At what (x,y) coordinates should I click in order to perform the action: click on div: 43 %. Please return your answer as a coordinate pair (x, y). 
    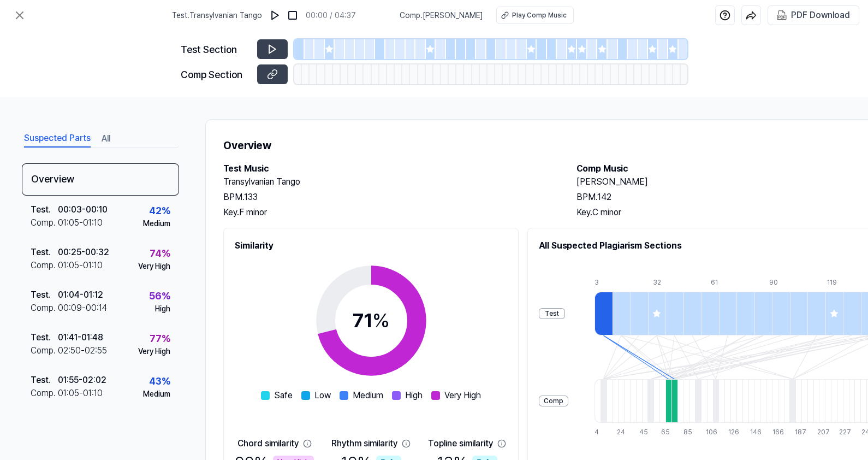
    Looking at the image, I should click on (160, 381).